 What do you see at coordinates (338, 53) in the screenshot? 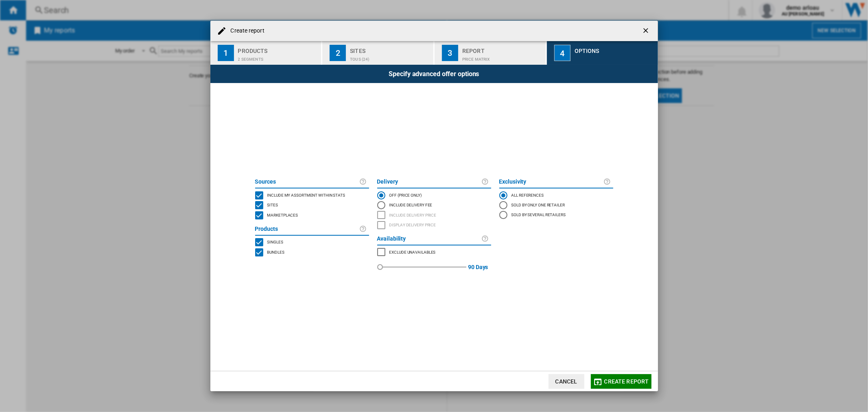
I see `div: 2` at bounding box center [338, 53].